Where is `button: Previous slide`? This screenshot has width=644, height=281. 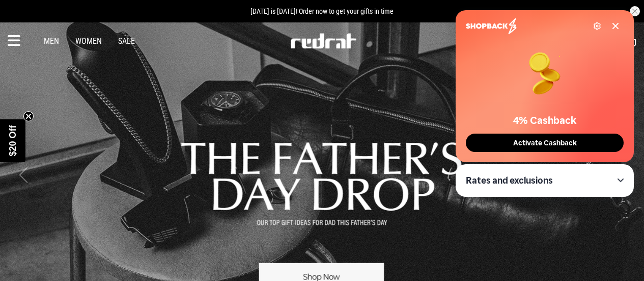
button: Previous slide is located at coordinates (23, 175).